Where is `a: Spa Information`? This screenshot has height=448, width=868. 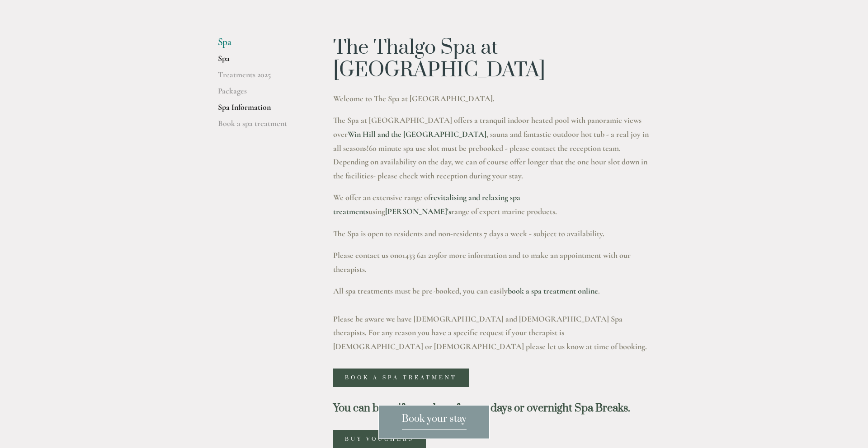
a: Spa Information is located at coordinates (261, 110).